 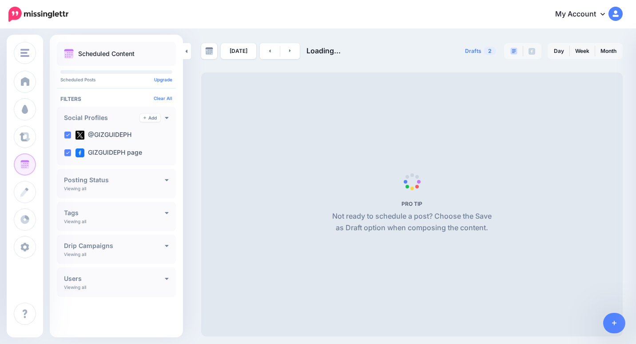 I want to click on span: Loading..., so click(x=324, y=51).